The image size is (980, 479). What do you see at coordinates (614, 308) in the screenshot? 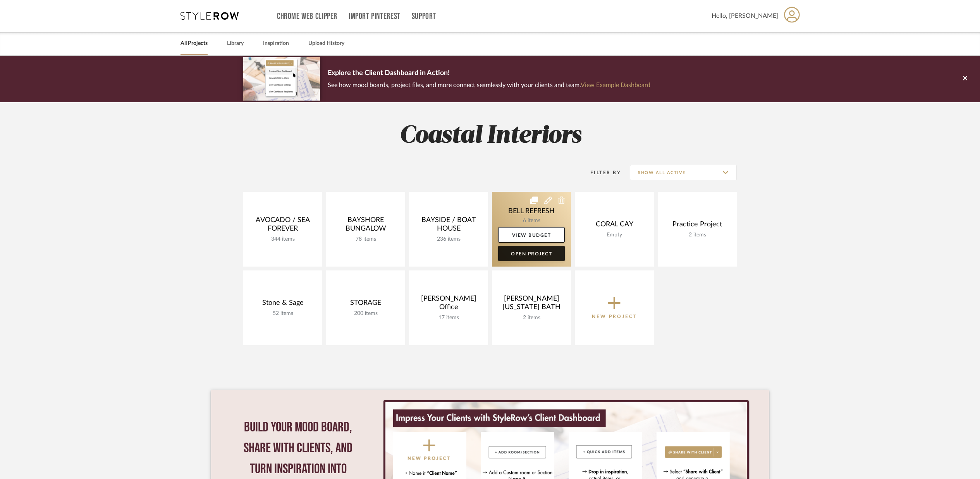
I see `button: New Project` at bounding box center [614, 308].